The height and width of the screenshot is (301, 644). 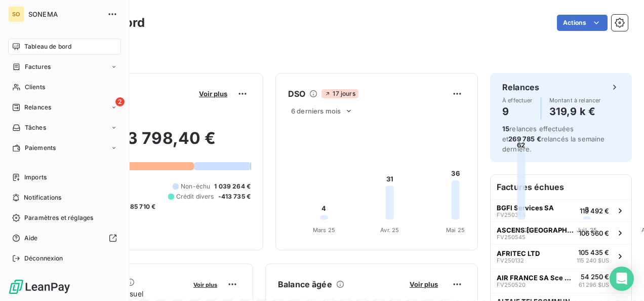 I want to click on span: 2, so click(x=120, y=102).